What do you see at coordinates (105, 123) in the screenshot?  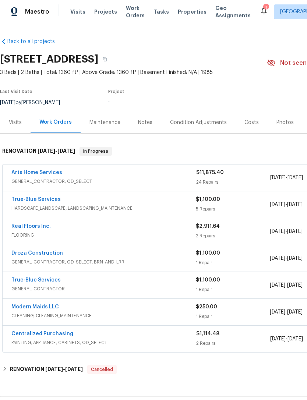 I see `div: Maintenance` at bounding box center [105, 123].